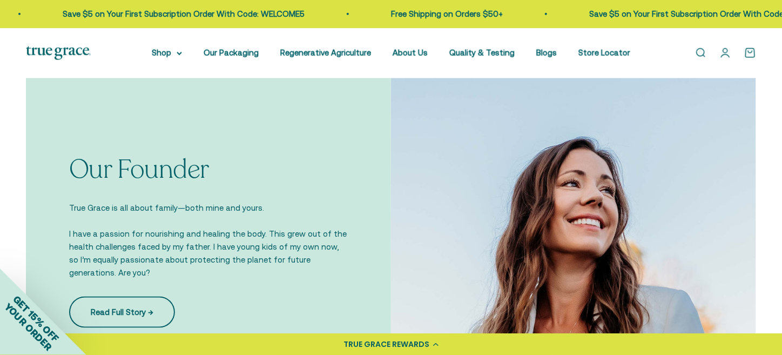 The width and height of the screenshot is (782, 355). Describe the element at coordinates (208, 253) in the screenshot. I see `p: I have a passion for nourishing and healing the body. This grew out of the health challenges face...` at that location.